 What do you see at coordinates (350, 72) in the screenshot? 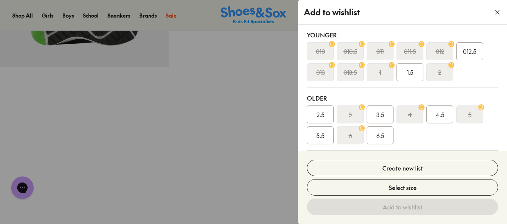
I see `s: 013.5` at bounding box center [350, 72].